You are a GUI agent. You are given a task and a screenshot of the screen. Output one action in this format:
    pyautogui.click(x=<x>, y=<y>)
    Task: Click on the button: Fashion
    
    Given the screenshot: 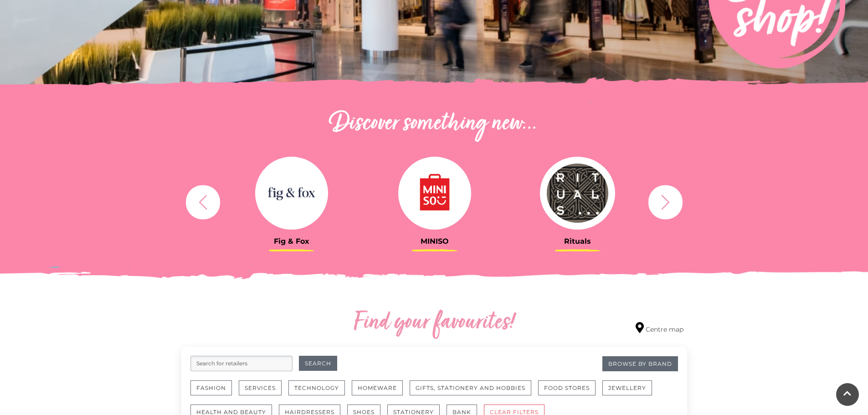 What is the action you would take?
    pyautogui.click(x=211, y=388)
    